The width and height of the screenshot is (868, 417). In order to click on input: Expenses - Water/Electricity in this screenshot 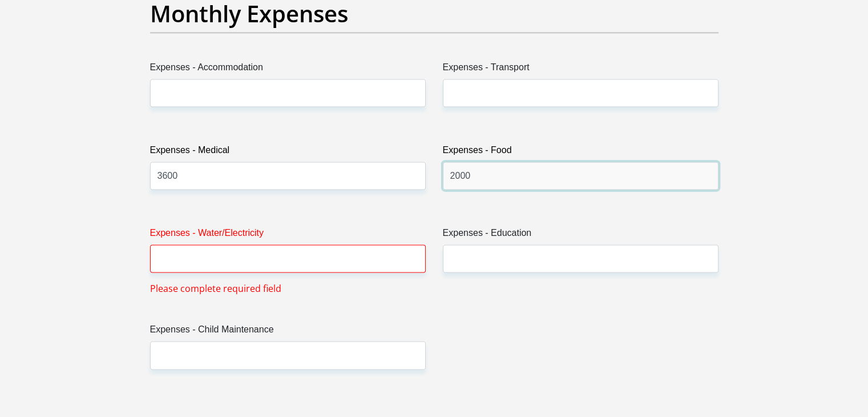, I will do `click(288, 258)`.